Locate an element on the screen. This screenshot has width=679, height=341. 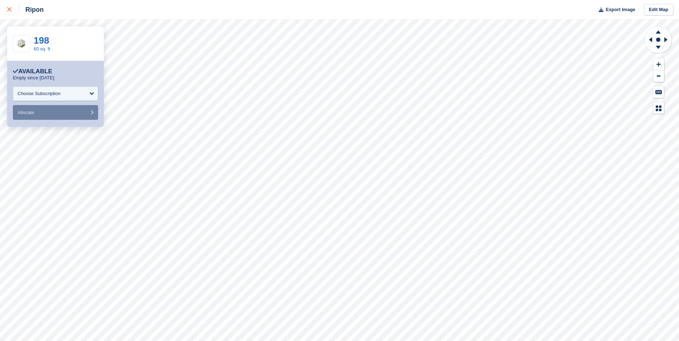
button: Zoom In is located at coordinates (658, 64).